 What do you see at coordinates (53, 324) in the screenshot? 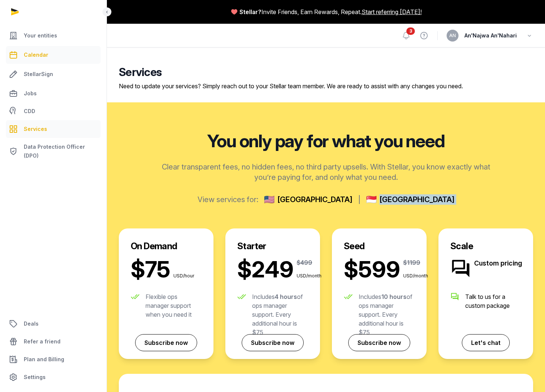
I see `a: Deals` at bounding box center [53, 324].